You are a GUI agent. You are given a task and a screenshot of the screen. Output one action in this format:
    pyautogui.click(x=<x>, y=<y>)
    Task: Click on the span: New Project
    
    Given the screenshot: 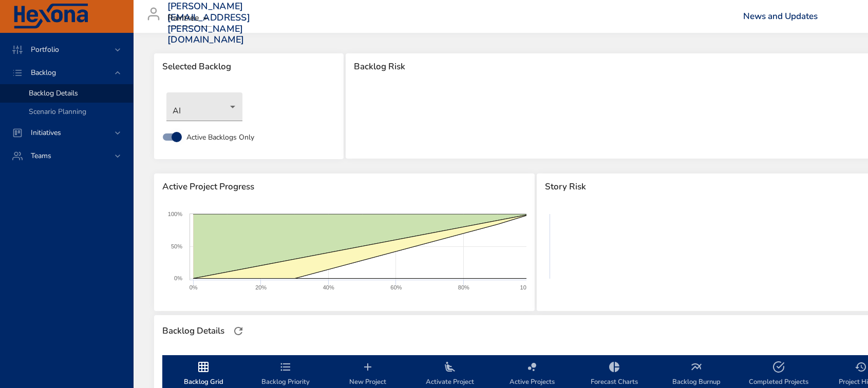 What is the action you would take?
    pyautogui.click(x=368, y=374)
    